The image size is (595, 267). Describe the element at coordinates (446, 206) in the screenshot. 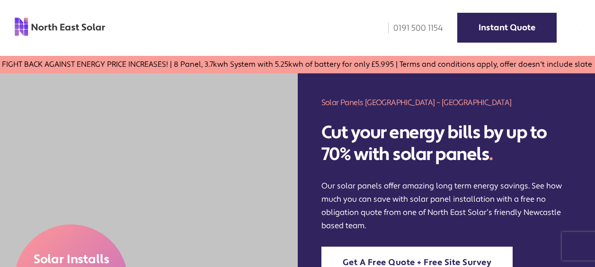

I see `p: Our solar panels offer amazing long term energy savings. See how much you can save with solar pan...` at that location.